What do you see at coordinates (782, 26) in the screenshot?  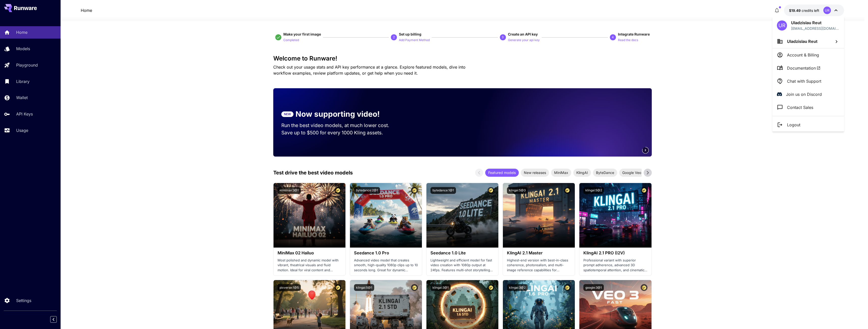 I see `div: UR` at bounding box center [782, 26].